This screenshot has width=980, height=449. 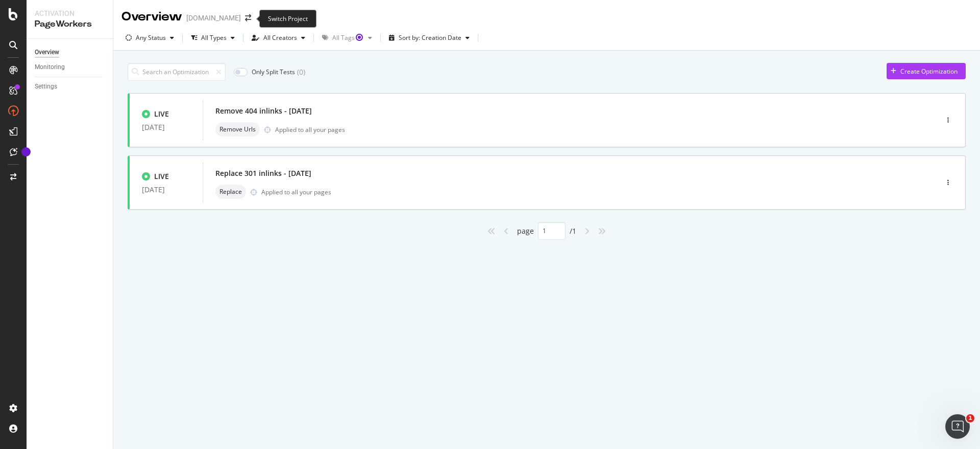 I want to click on button: Sort by: Creation Date, so click(x=429, y=38).